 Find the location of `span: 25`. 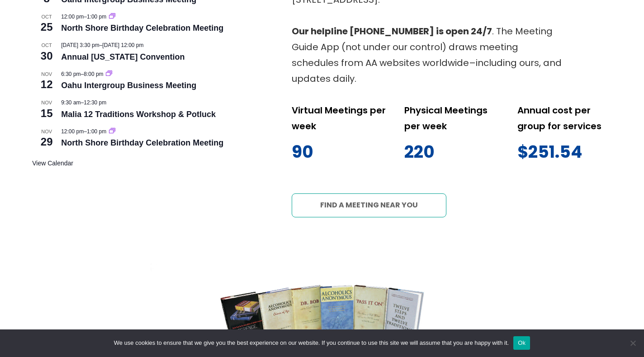

span: 25 is located at coordinates (46, 28).